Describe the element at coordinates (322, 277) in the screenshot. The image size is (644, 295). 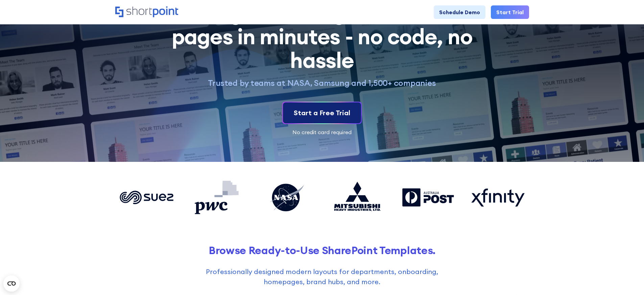
I see `p: Professionally designed modern layouts for departments, onboarding, homepages, brand hubs, and more.` at that location.